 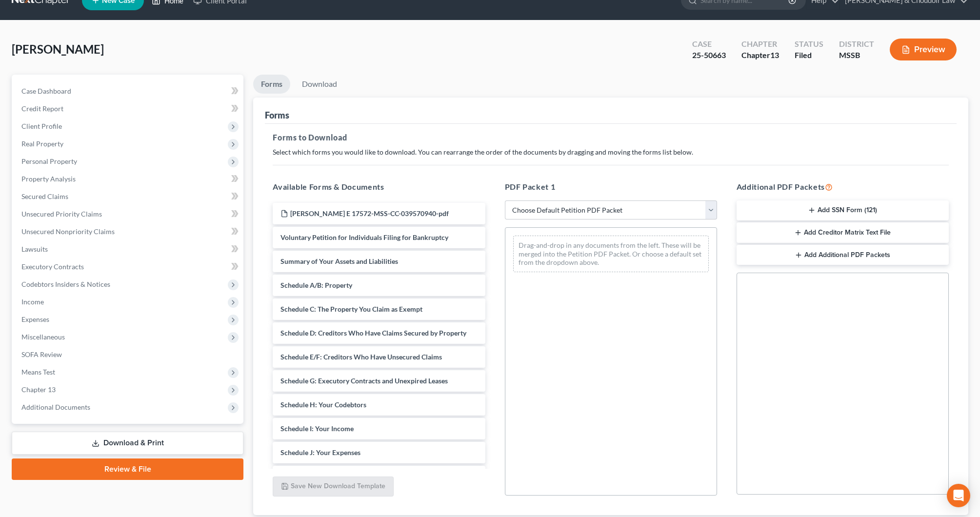 What do you see at coordinates (128, 91) in the screenshot?
I see `a: Case Dashboard` at bounding box center [128, 91].